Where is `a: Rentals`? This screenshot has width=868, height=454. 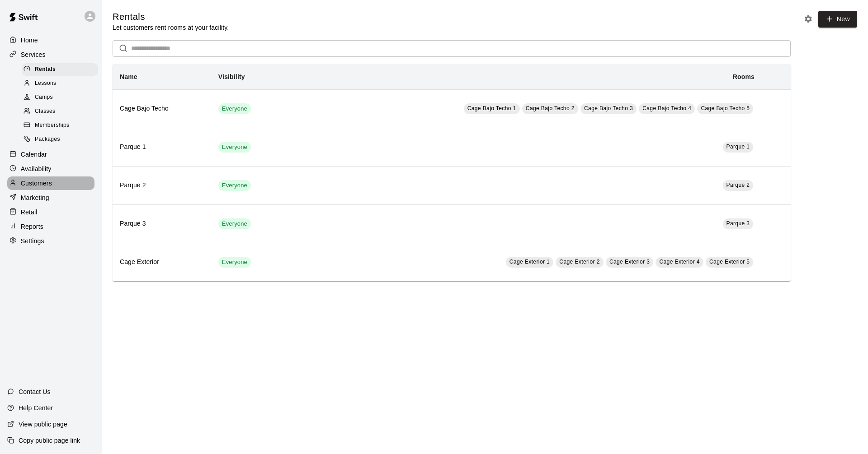
a: Rentals is located at coordinates (61, 69).